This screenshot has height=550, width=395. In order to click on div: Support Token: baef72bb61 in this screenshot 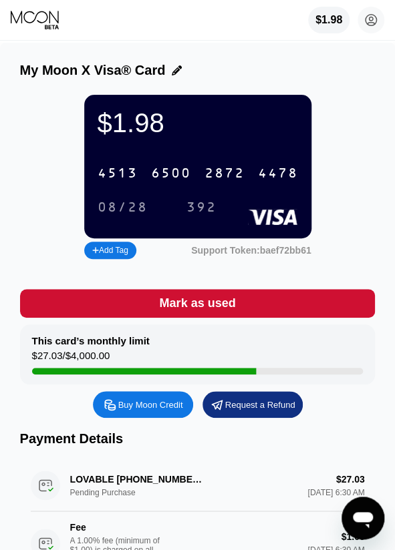, I will do `click(250, 250)`.